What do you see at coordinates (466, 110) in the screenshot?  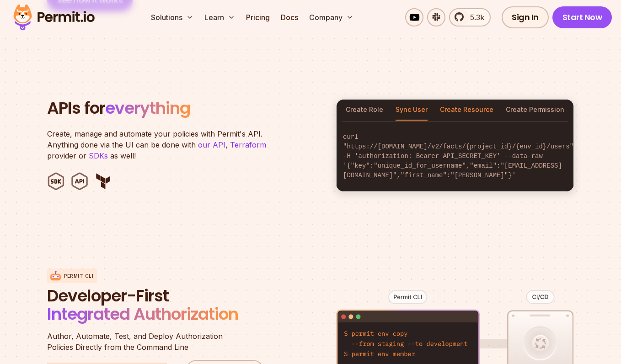 I see `button: Create Resource` at bounding box center [466, 110].